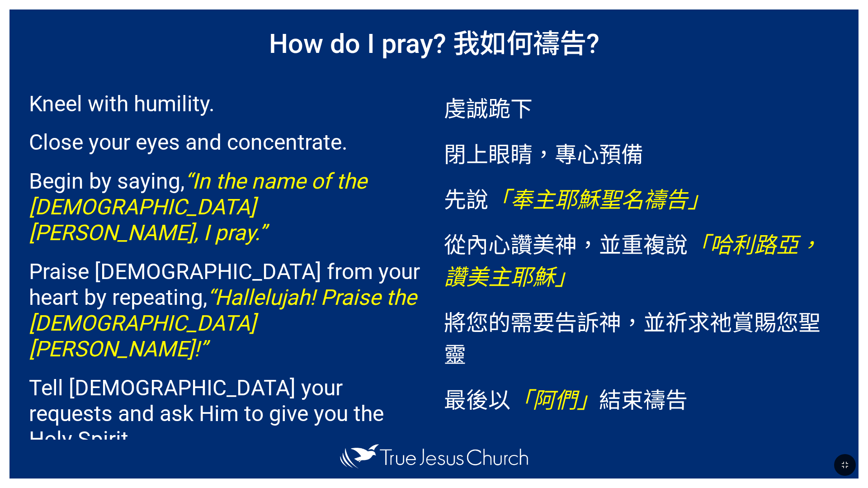  Describe the element at coordinates (555, 400) in the screenshot. I see `em: 「阿們」` at that location.